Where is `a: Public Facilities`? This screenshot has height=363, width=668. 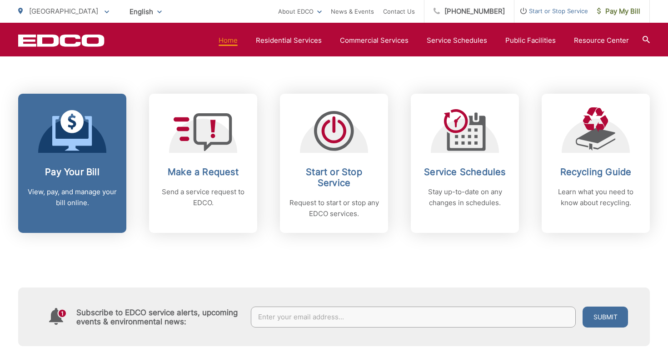
a: Public Facilities is located at coordinates (530, 40).